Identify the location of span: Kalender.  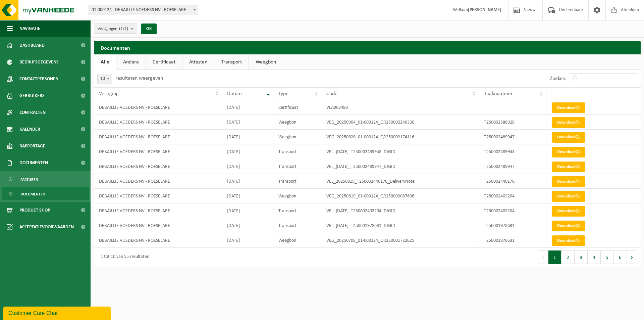
(30, 129).